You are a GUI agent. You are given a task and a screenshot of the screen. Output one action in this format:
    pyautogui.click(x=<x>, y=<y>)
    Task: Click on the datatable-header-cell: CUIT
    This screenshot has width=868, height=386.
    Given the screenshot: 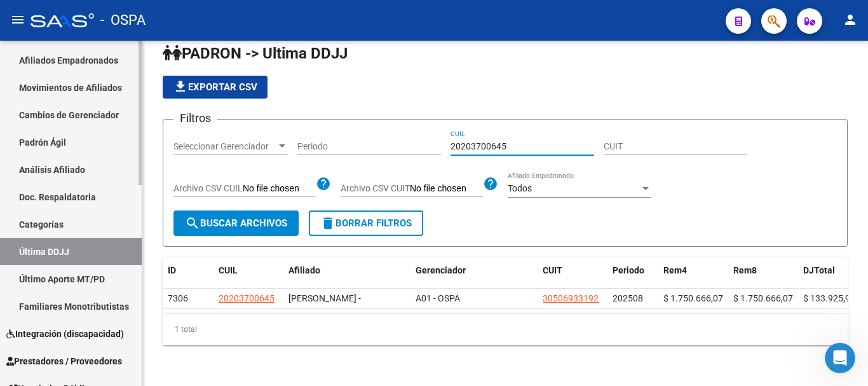 What is the action you would take?
    pyautogui.click(x=572, y=271)
    